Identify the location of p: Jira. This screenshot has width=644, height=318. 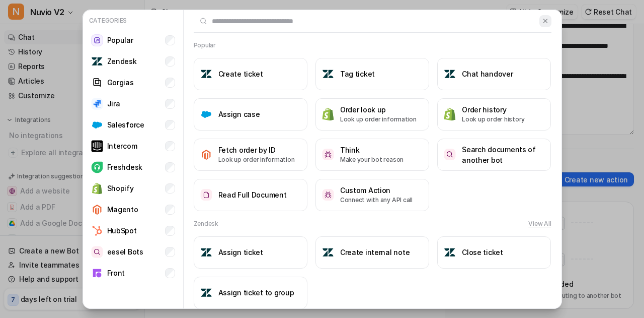
(114, 103).